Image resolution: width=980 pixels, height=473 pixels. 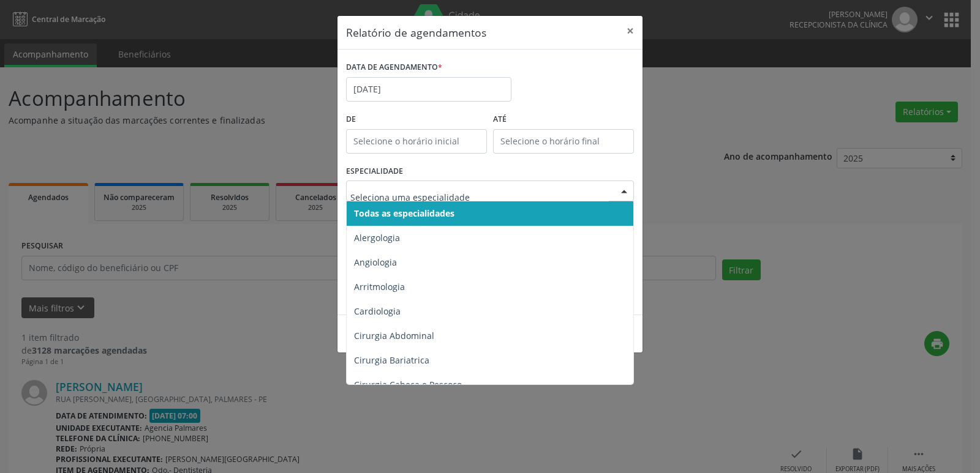 I want to click on span: Cirurgia Cabeça e Pescoço, so click(x=408, y=385).